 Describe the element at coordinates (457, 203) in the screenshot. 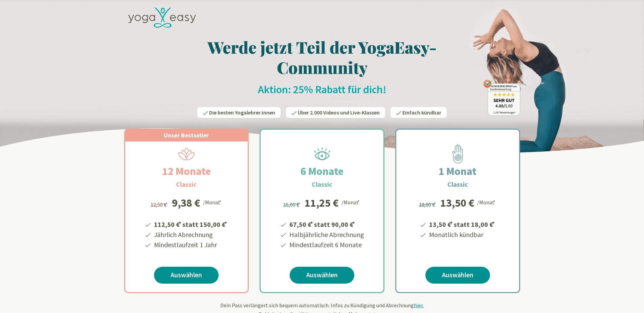

I see `div: 13,50 €` at that location.